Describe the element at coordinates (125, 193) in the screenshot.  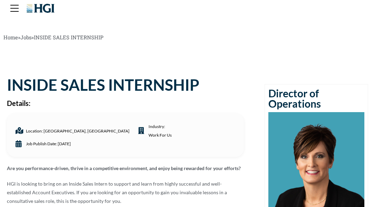
I see `p: HGI is looking to bring on an Inside Sales Intern to support and learn from highly successful and...` at that location.